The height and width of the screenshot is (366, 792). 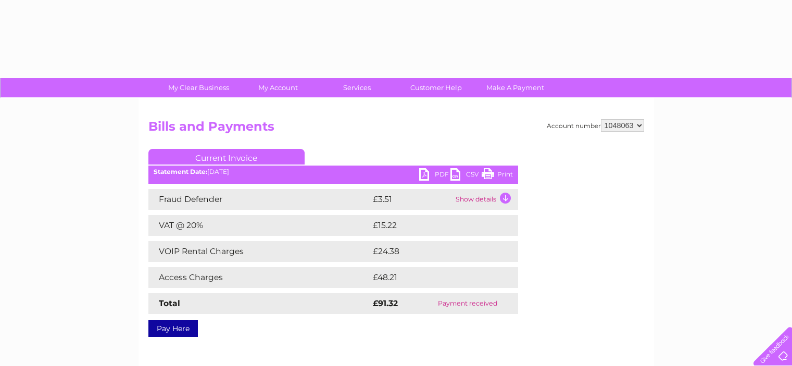 What do you see at coordinates (468, 304) in the screenshot?
I see `td: Payment received` at bounding box center [468, 304].